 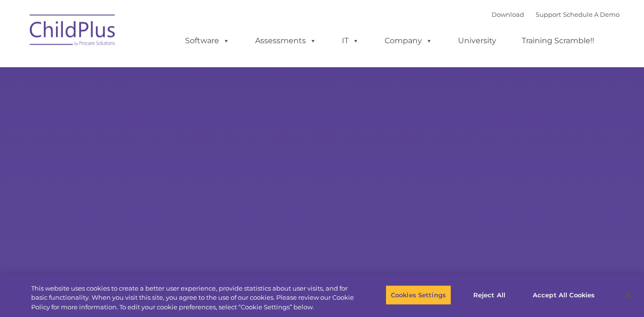 What do you see at coordinates (208, 41) in the screenshot?
I see `a: Software` at bounding box center [208, 41].